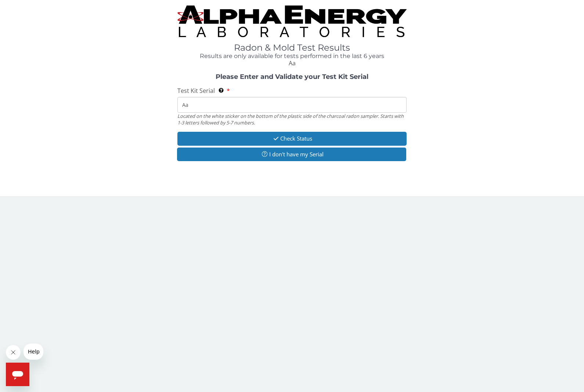 The image size is (584, 392). Describe the element at coordinates (292, 119) in the screenshot. I see `div: Located on the white sticker on the bottom of the plastic side of the charcoal radon sampler. Sta...` at that location.